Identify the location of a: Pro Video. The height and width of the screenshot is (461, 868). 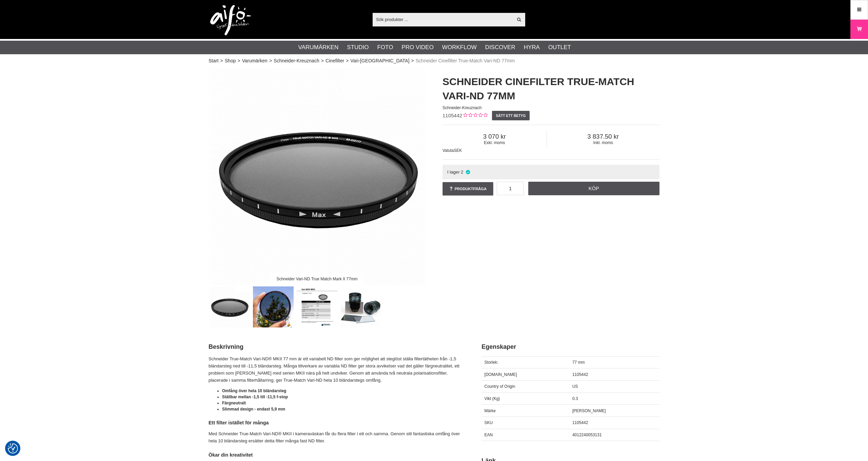
(417, 48).